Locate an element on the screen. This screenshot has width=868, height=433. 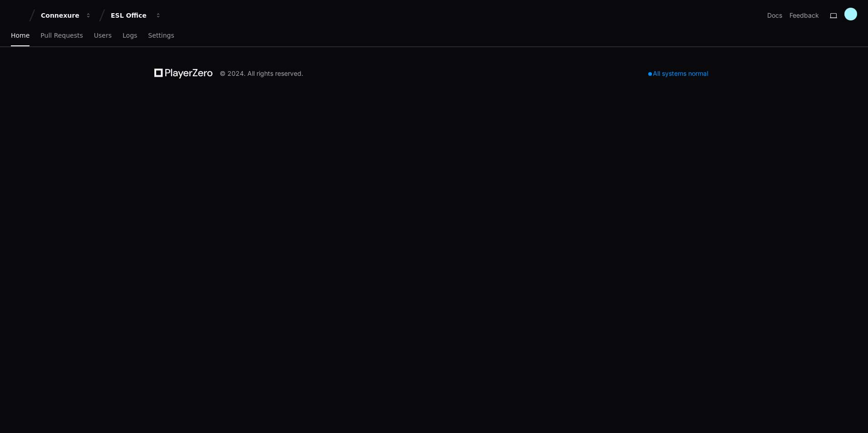
span: Settings is located at coordinates (161, 36).